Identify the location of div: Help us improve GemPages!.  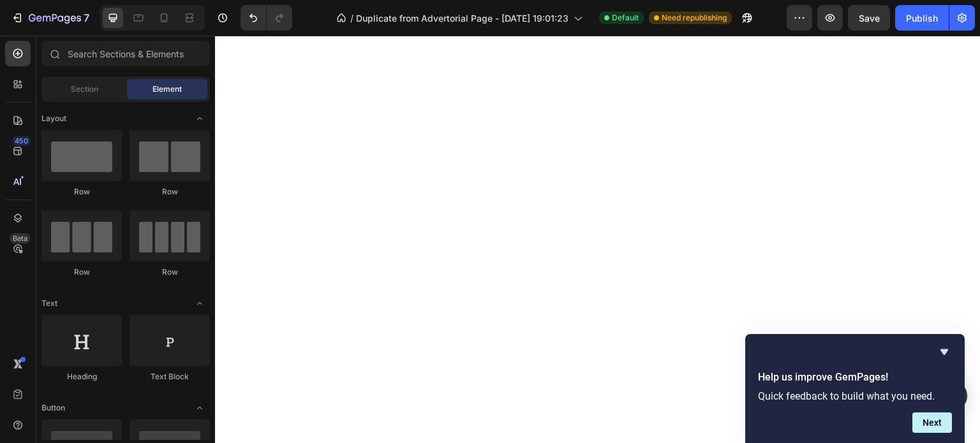
(854, 388).